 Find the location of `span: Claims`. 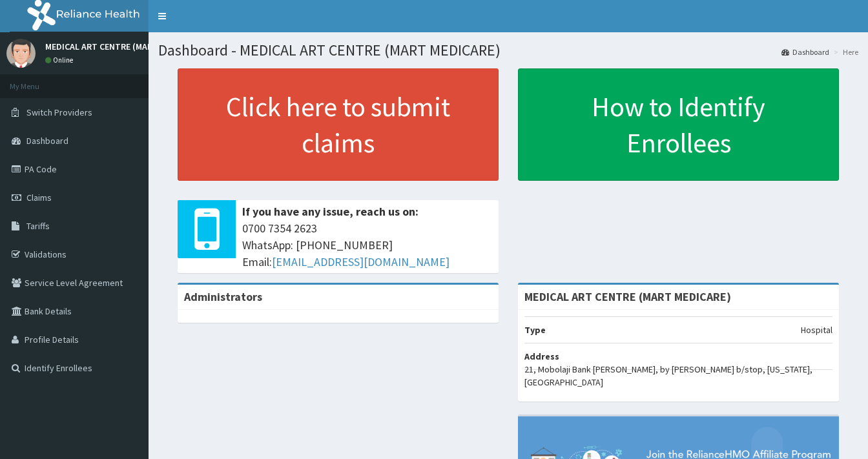

span: Claims is located at coordinates (39, 198).